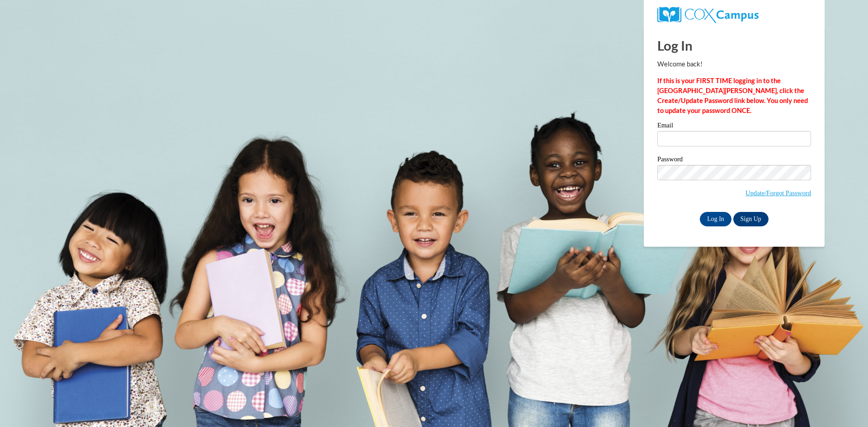  Describe the element at coordinates (734, 15) in the screenshot. I see `a: COX Campus` at that location.